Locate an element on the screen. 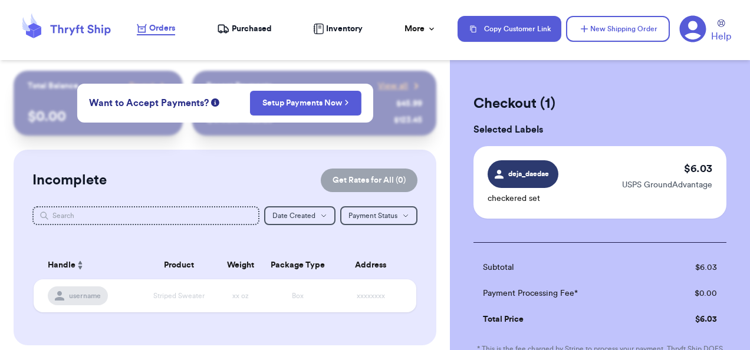 The height and width of the screenshot is (350, 750). td: Payment Processing Fee* is located at coordinates (566, 294).